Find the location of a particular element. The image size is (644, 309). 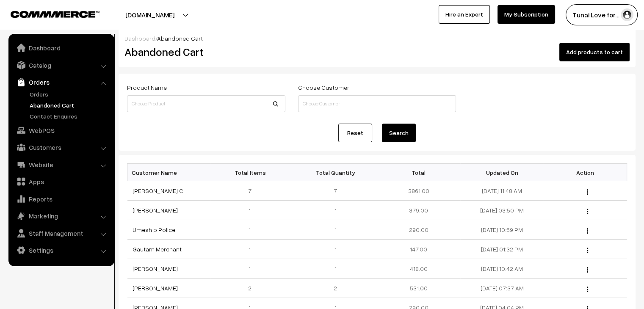

a: Catalog is located at coordinates (61, 65).